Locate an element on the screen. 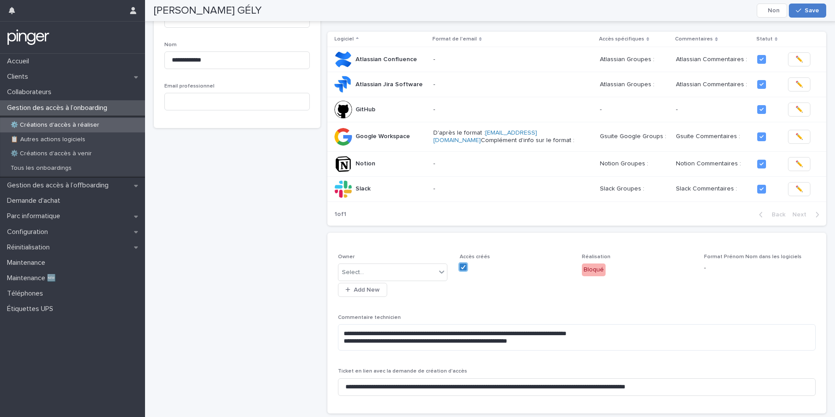 This screenshot has width=835, height=417. p: Slack is located at coordinates (364, 188).